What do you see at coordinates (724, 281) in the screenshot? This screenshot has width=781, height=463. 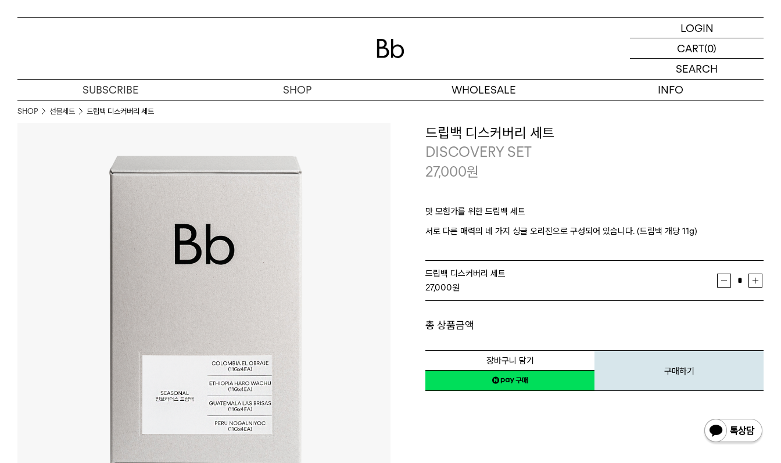 I see `button: 감소` at bounding box center [724, 281].